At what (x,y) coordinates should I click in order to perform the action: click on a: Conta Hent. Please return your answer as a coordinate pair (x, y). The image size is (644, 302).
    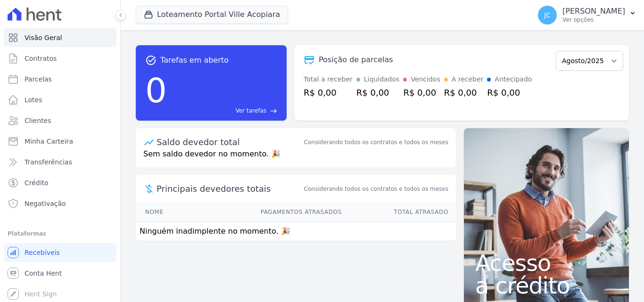
    Looking at the image, I should click on (60, 274).